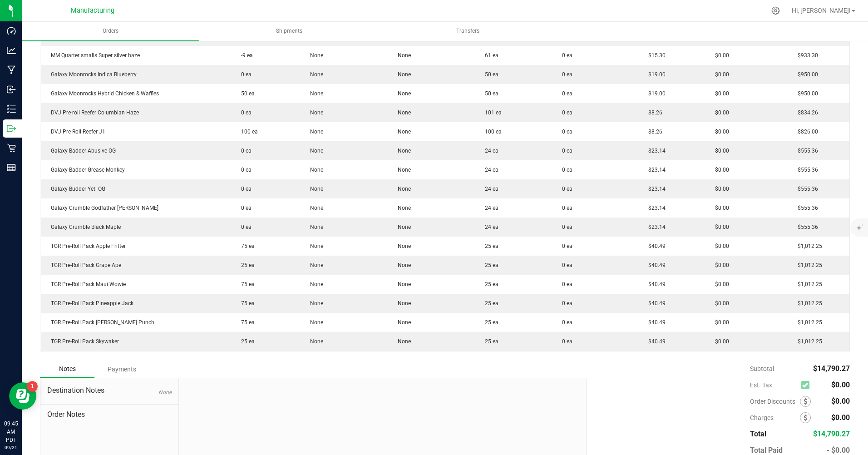 The width and height of the screenshot is (868, 455). I want to click on div: Manage settings, so click(775, 11).